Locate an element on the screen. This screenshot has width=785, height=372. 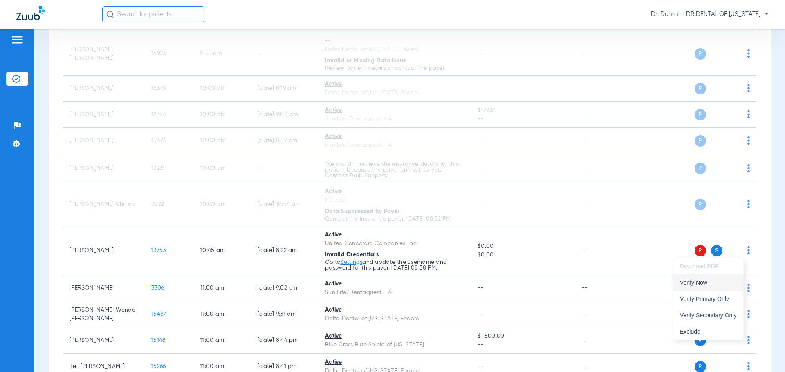
div: Chat Widget is located at coordinates (764, 353).